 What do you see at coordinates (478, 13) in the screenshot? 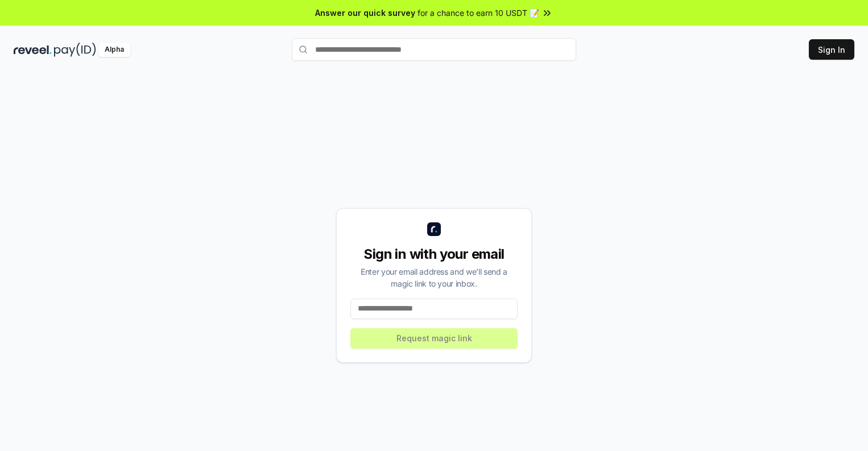
I see `span: for a chance to earn 10 USDT 📝` at bounding box center [478, 13].